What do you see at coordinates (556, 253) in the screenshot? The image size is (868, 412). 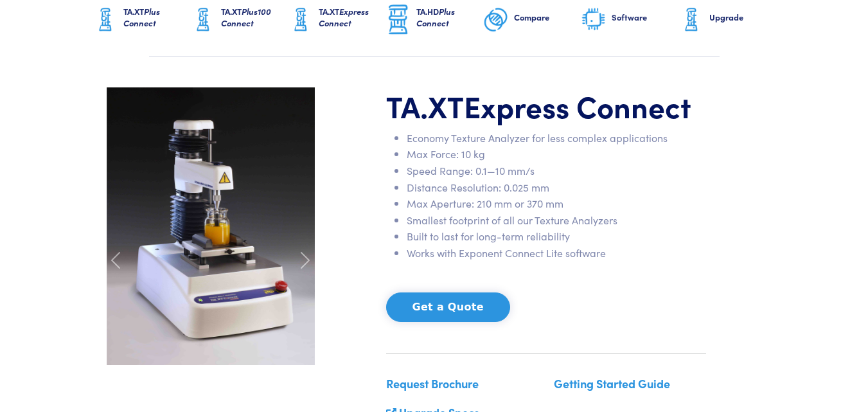 I see `li: Works with Exponent Connect Lite software` at bounding box center [556, 253].